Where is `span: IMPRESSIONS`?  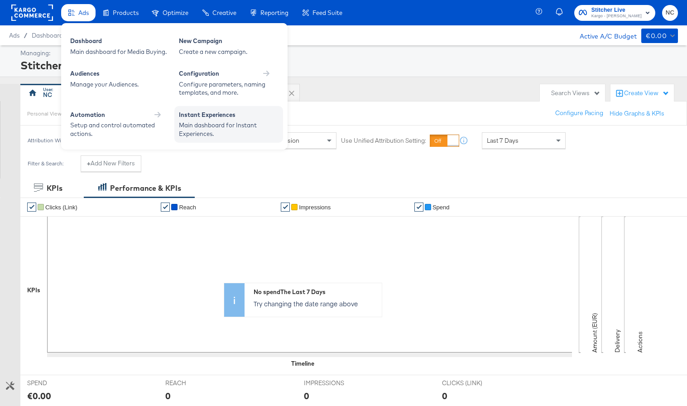
span: IMPRESSIONS is located at coordinates (338, 383).